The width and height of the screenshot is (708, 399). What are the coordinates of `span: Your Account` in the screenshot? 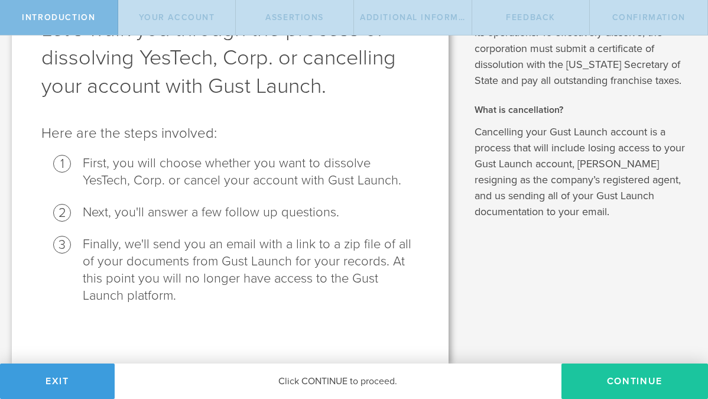 It's located at (177, 17).